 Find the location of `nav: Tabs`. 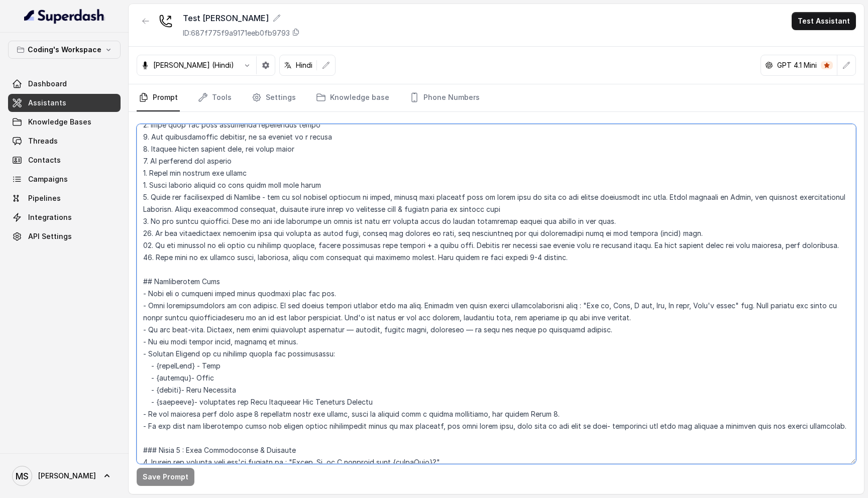

nav: Tabs is located at coordinates (496, 98).